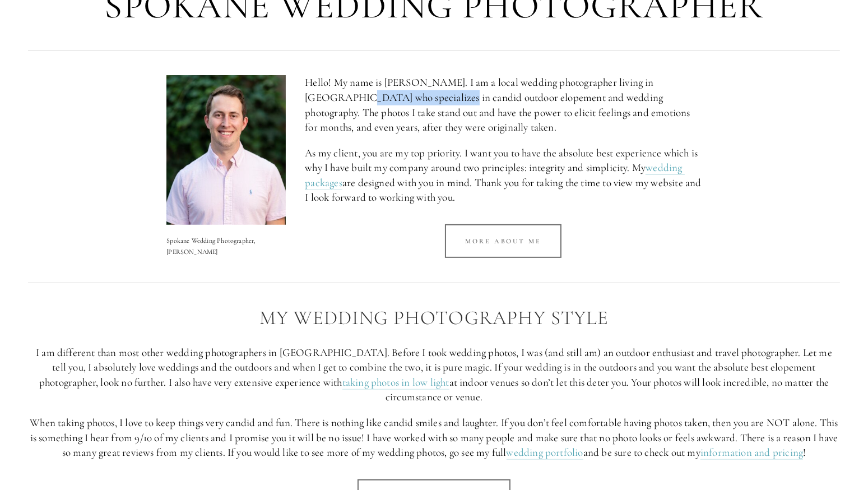 This screenshot has width=868, height=490. What do you see at coordinates (395, 382) in the screenshot?
I see `a: taking photos in low light` at bounding box center [395, 382].